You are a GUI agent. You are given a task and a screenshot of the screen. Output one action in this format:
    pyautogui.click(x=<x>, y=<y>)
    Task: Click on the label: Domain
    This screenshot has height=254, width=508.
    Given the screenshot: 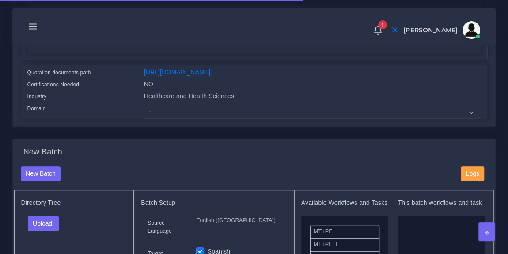 What is the action you would take?
    pyautogui.click(x=37, y=108)
    